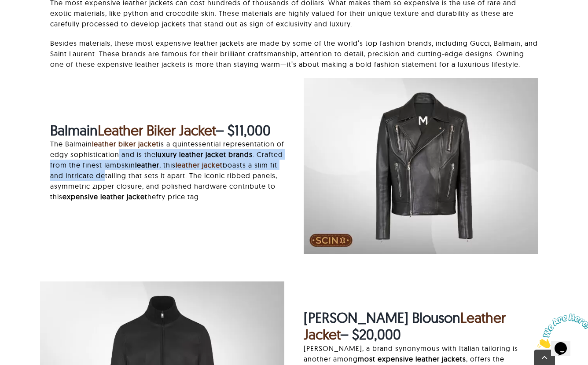  What do you see at coordinates (74, 130) in the screenshot?
I see `strong: Balmain` at bounding box center [74, 130].